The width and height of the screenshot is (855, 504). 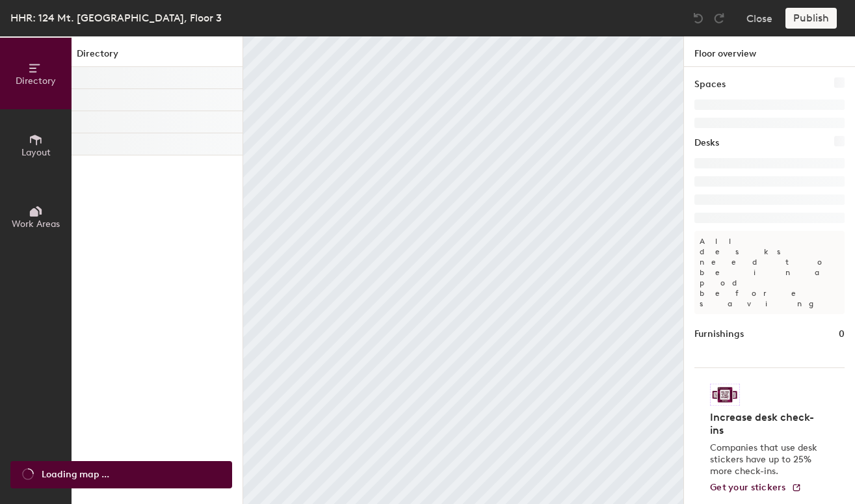 I want to click on h1: Furnishings, so click(x=719, y=334).